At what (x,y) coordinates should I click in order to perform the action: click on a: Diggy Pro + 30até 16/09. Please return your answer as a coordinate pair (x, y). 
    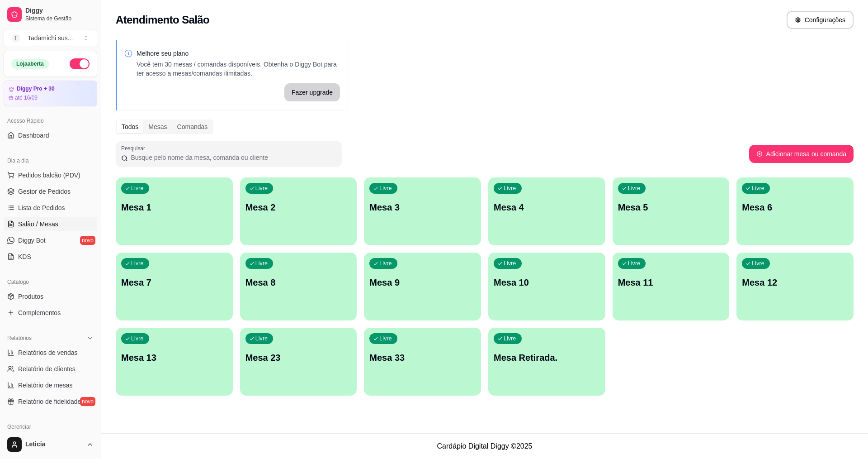
    Looking at the image, I should click on (50, 93).